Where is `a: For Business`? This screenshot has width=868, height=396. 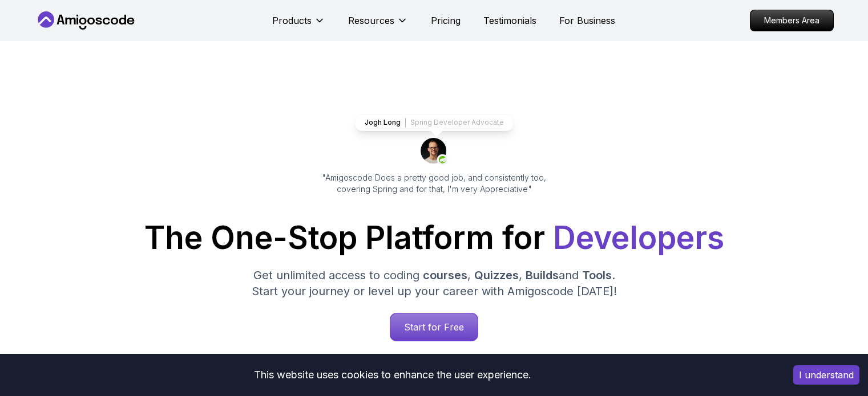 a: For Business is located at coordinates (587, 21).